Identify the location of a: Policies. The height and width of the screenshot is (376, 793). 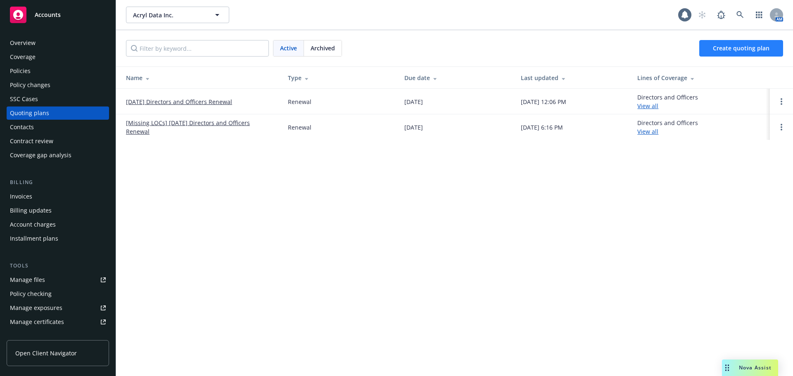
(58, 71).